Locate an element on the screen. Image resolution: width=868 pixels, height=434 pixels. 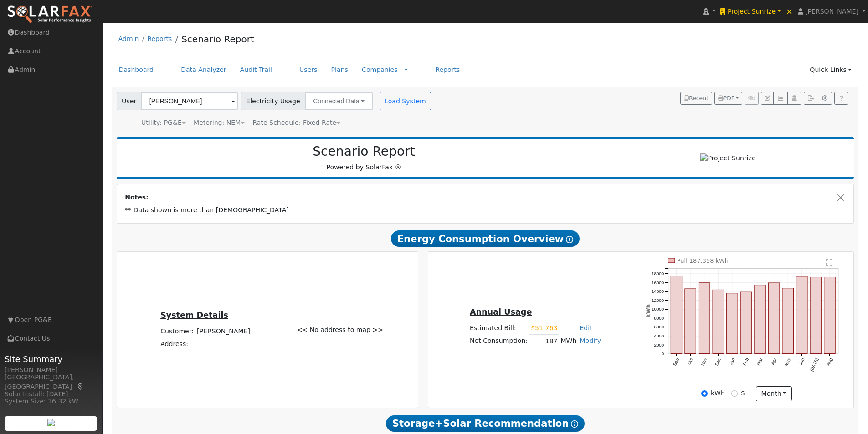
button: Edit User is located at coordinates (767, 99).